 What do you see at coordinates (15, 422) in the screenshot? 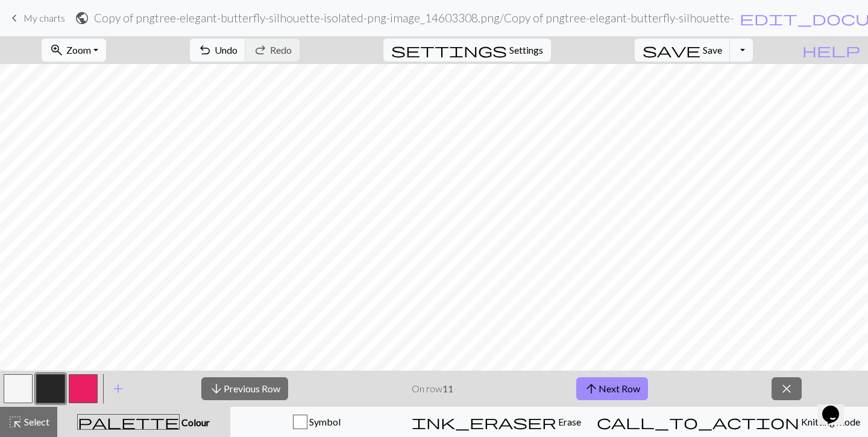
I see `span: highlight_alt` at bounding box center [15, 422].